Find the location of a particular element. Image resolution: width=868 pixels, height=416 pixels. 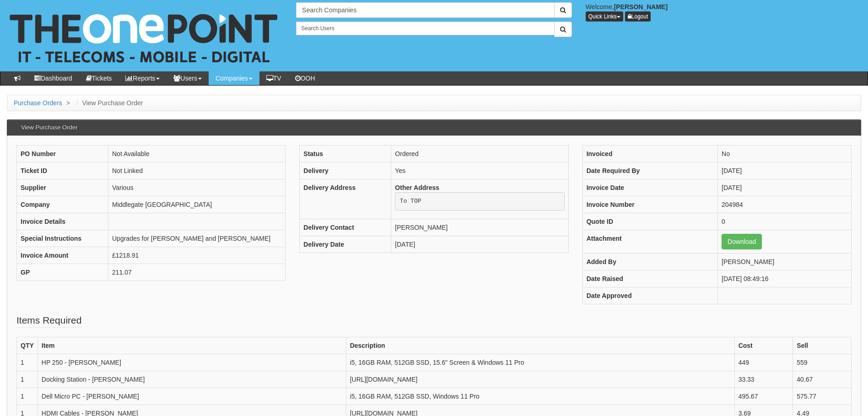

h3: View Purchase Order is located at coordinates (49, 128).